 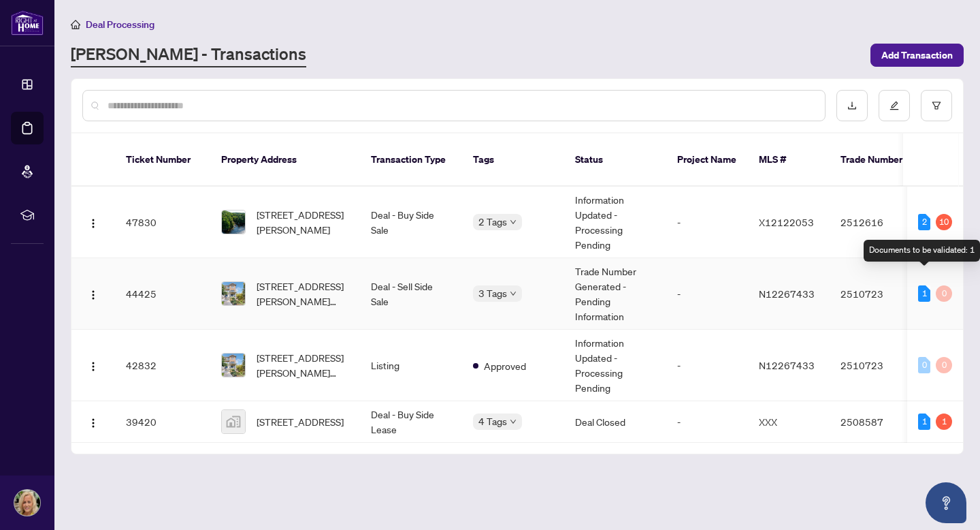 I want to click on span: edit, so click(x=894, y=105).